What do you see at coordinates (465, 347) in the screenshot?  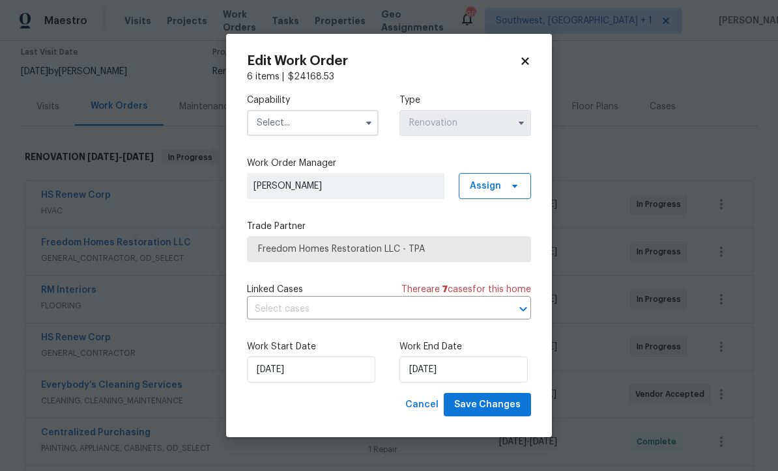 I see `label: Work End Date` at bounding box center [465, 347].